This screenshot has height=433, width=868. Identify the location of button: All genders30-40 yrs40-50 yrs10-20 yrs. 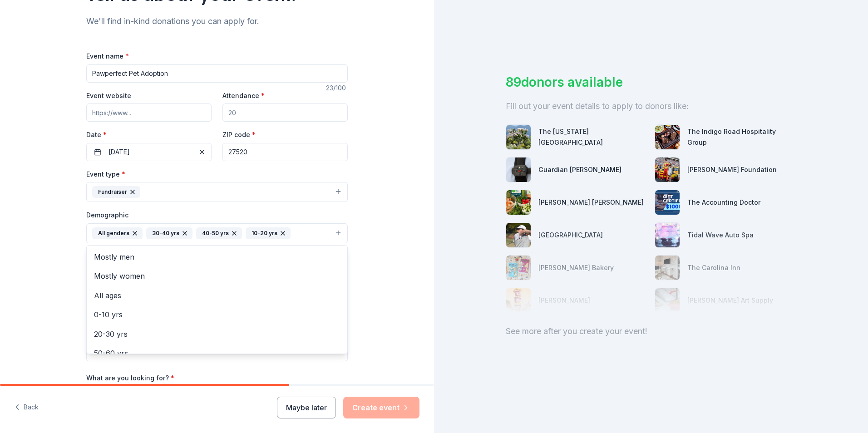
(217, 233).